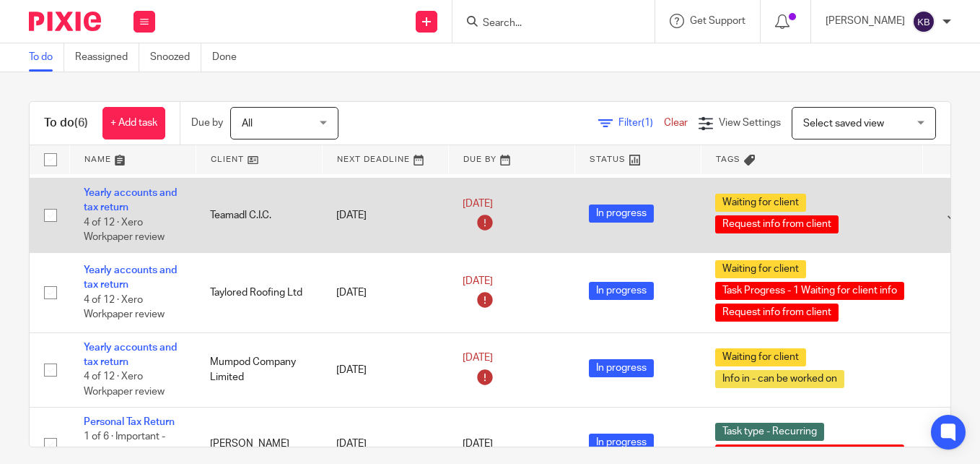  Describe the element at coordinates (107, 57) in the screenshot. I see `a: Reassigned` at that location.